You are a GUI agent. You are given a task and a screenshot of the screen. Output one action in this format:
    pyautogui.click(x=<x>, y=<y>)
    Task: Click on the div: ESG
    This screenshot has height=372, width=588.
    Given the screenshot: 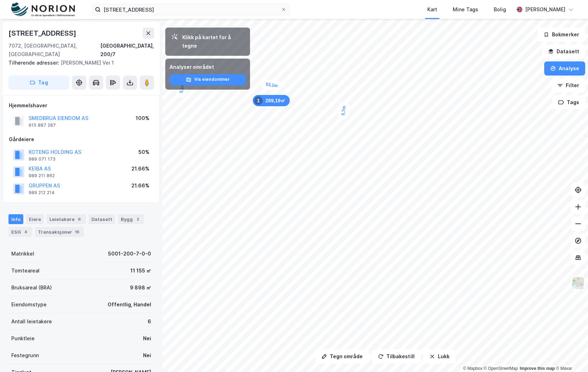 What is the action you would take?
    pyautogui.click(x=20, y=232)
    